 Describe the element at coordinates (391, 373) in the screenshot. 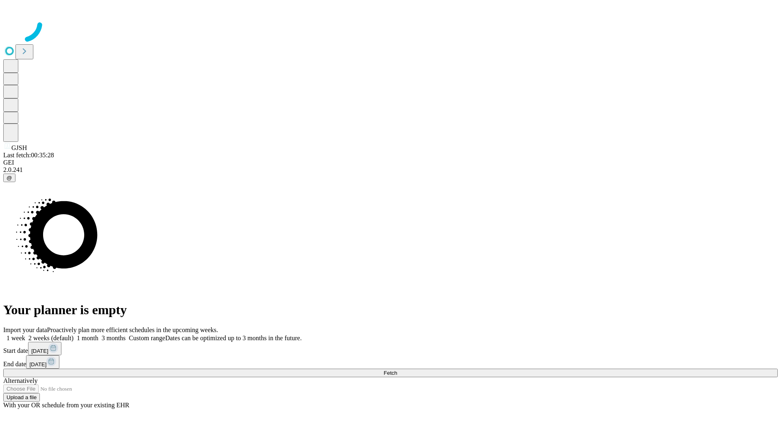

I see `button: Fetch` at that location.